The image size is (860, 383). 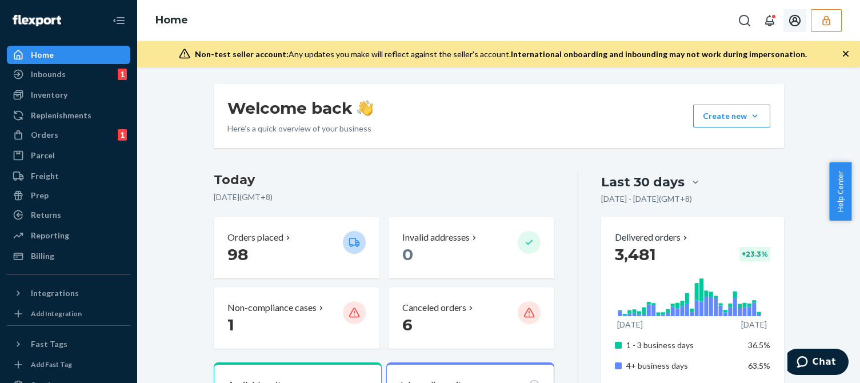 I want to click on a: Replenishments, so click(x=69, y=115).